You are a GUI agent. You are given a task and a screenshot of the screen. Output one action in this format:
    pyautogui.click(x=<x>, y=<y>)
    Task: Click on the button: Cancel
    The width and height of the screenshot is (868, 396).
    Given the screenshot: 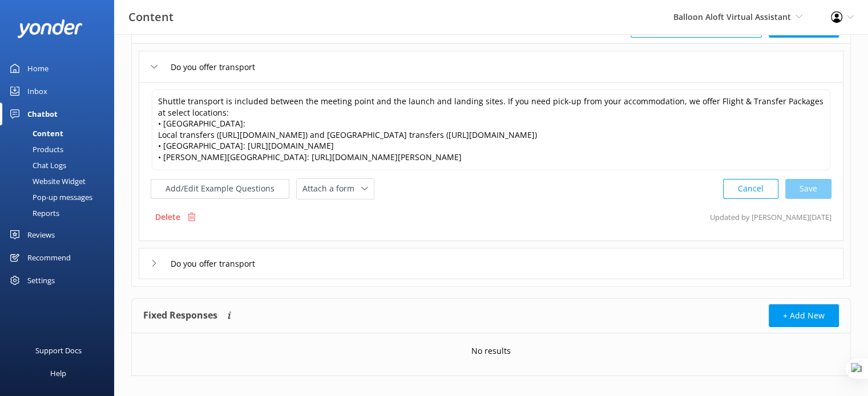 What is the action you would take?
    pyautogui.click(x=750, y=189)
    